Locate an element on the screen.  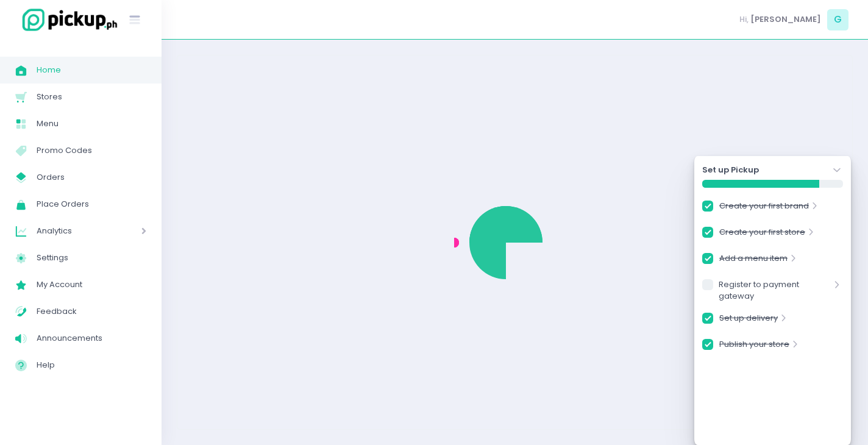
span: Place Orders is located at coordinates (91, 204).